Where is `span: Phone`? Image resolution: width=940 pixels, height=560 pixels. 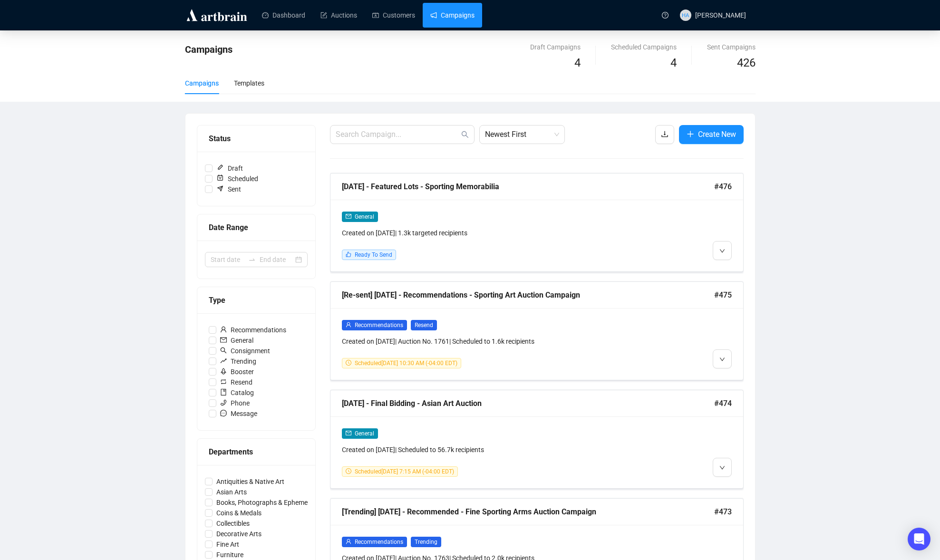
span: Phone is located at coordinates (235, 403).